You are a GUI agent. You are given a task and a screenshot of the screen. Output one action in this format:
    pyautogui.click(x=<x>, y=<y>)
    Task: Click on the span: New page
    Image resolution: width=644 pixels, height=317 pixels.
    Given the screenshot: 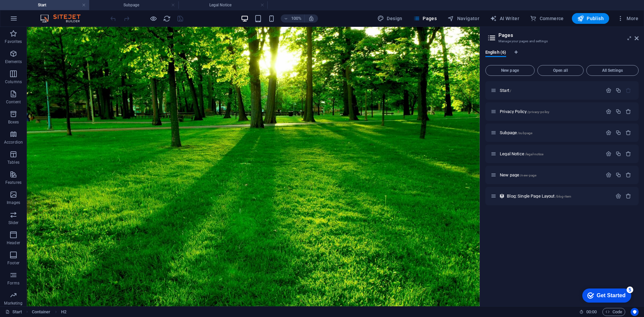 What is the action you would take?
    pyautogui.click(x=510, y=70)
    